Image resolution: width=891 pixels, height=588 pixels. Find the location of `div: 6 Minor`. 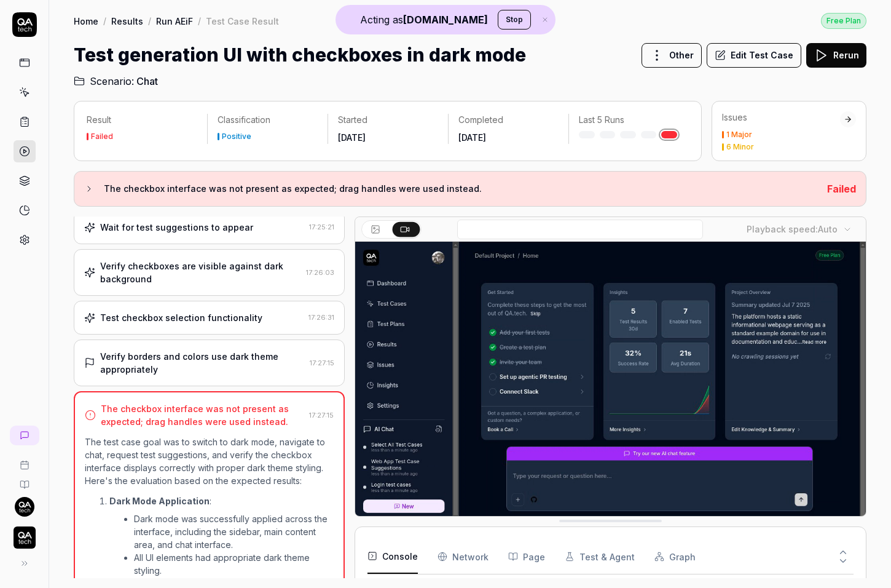

div: 6 Minor is located at coordinates (740, 147).